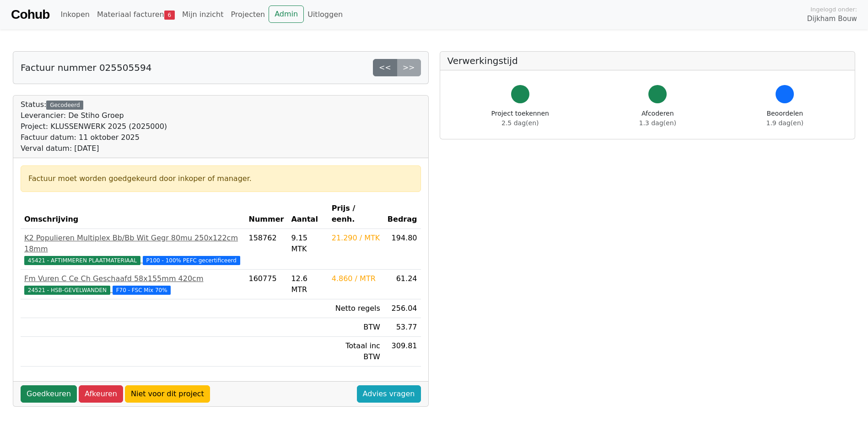 The image size is (868, 436). What do you see at coordinates (168, 394) in the screenshot?
I see `a: Niet voor dit project` at bounding box center [168, 394].